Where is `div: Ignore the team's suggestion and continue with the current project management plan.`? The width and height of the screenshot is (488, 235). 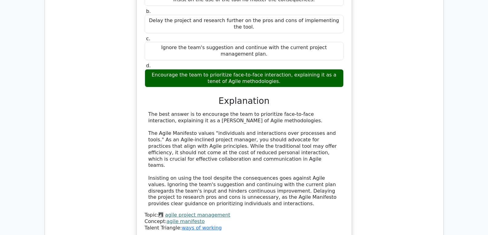
div: Ignore the team's suggestion and continue with the current project management plan. is located at coordinates (244, 51).